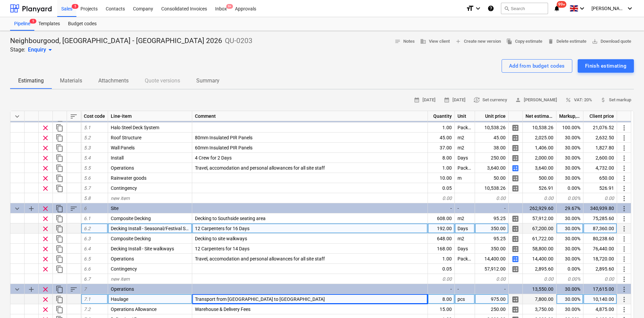 The height and width of the screenshot is (318, 644). Describe the element at coordinates (17, 209) in the screenshot. I see `span: Collapse category` at that location.